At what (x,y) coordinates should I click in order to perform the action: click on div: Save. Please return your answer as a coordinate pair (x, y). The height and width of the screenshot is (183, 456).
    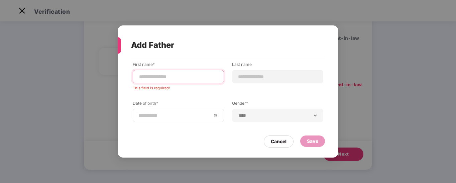
    Looking at the image, I should click on (313, 141).